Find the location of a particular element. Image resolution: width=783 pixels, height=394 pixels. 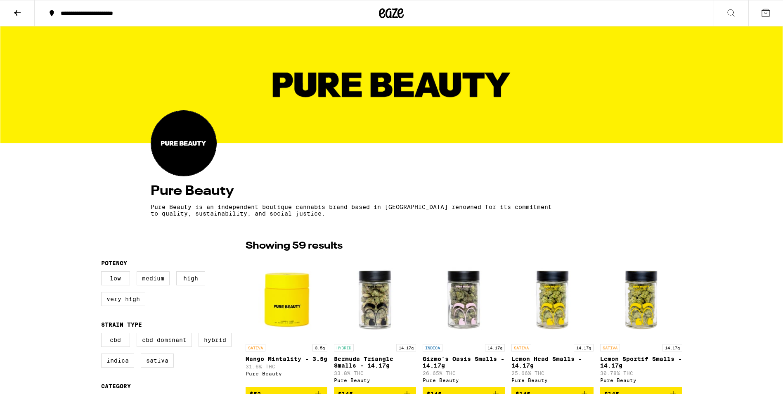

img: Pure Beauty - Mango Mintality - 3.5g is located at coordinates (286, 298).